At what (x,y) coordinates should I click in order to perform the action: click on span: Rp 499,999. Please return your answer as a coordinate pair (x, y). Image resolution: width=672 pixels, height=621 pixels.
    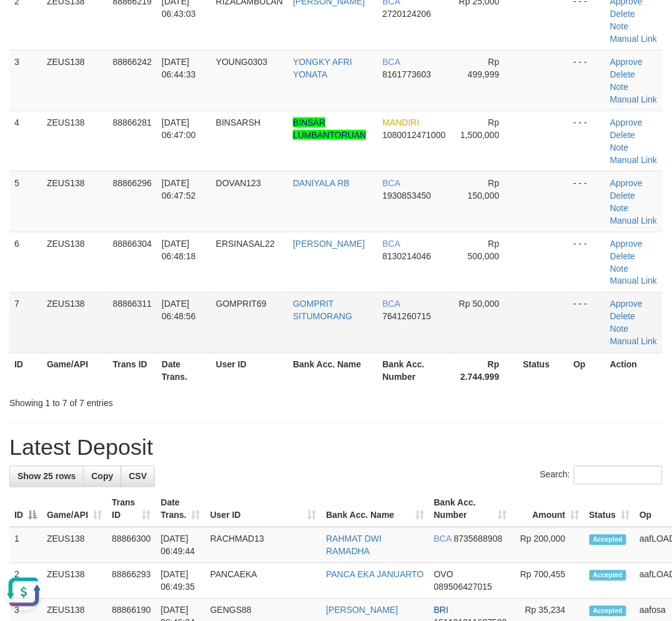
    Looking at the image, I should click on (483, 68).